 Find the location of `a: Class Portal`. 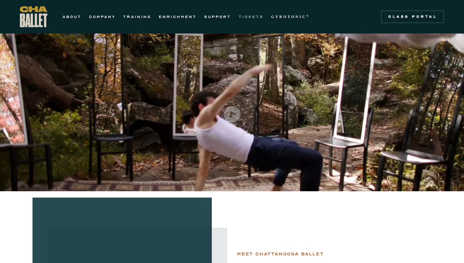

a: Class Portal is located at coordinates (412, 17).